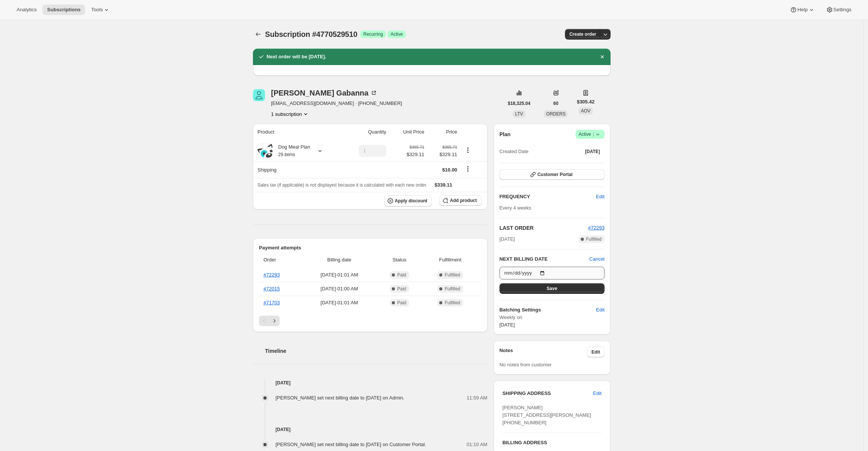  What do you see at coordinates (450, 260) in the screenshot?
I see `span: Fulfillment` at bounding box center [450, 260].